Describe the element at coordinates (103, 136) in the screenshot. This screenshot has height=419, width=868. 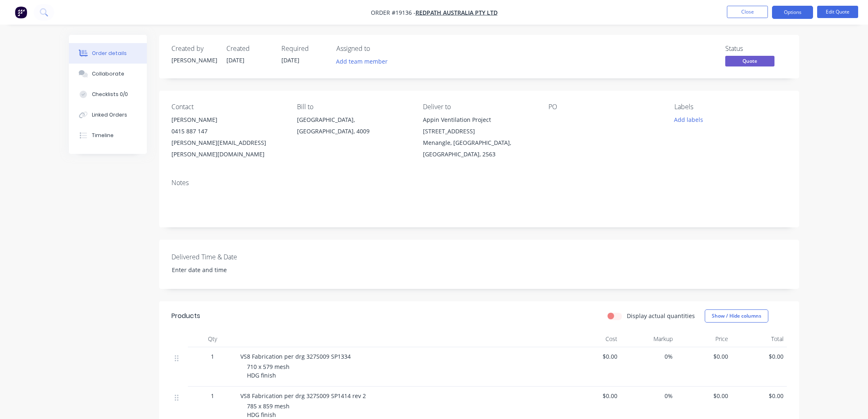
I see `div: Timeline` at that location.